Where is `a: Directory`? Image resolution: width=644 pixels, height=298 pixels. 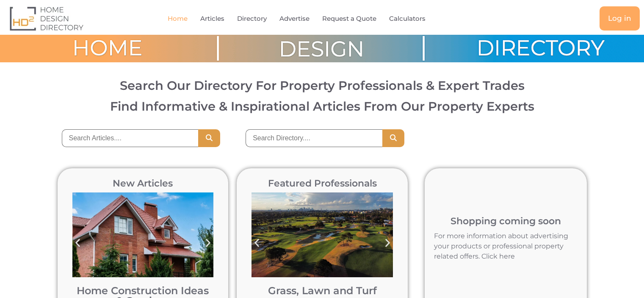 a: Directory is located at coordinates (252, 18).